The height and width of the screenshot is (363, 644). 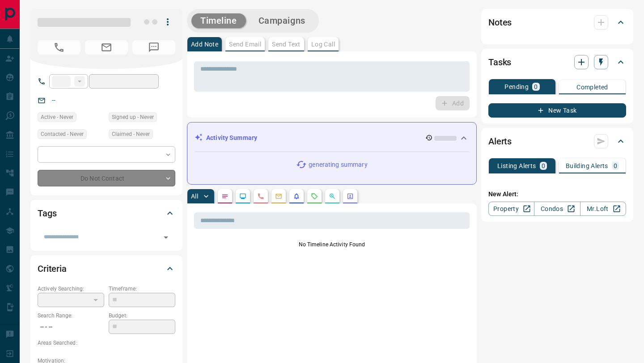 I want to click on h2: Notes, so click(x=500, y=22).